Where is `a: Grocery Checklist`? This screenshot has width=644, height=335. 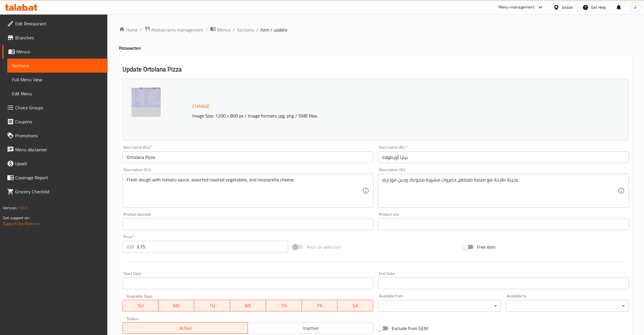
a: Grocery Checklist is located at coordinates (55, 192).